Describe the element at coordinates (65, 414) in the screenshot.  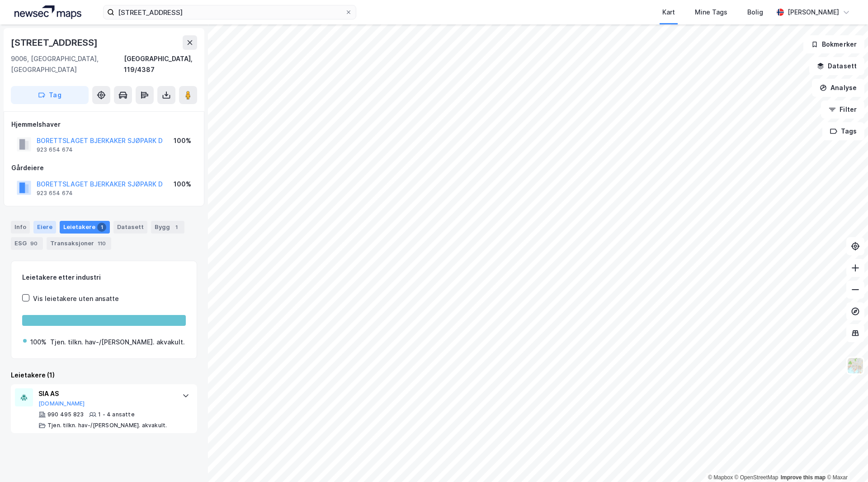
I see `div: 990 495 823` at that location.